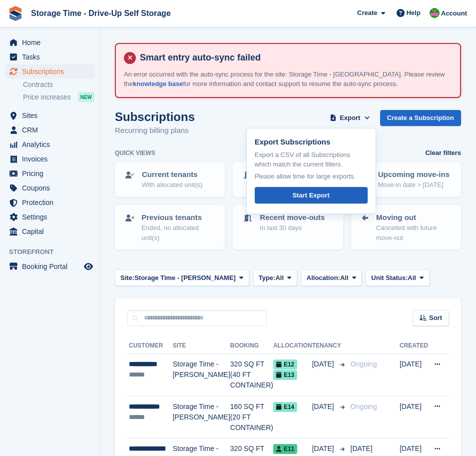  What do you see at coordinates (285, 364) in the screenshot?
I see `span: E12` at bounding box center [285, 364].